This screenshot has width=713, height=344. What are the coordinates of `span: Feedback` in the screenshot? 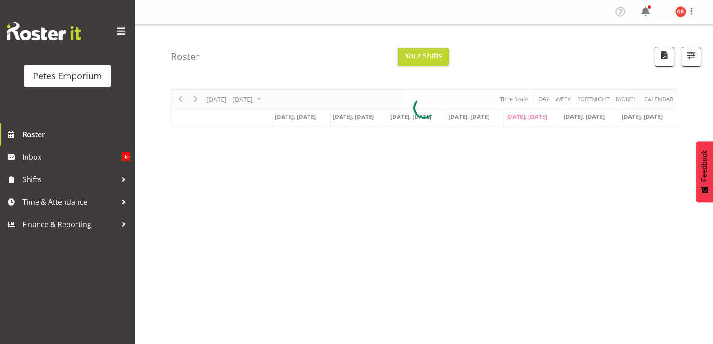 It's located at (705, 166).